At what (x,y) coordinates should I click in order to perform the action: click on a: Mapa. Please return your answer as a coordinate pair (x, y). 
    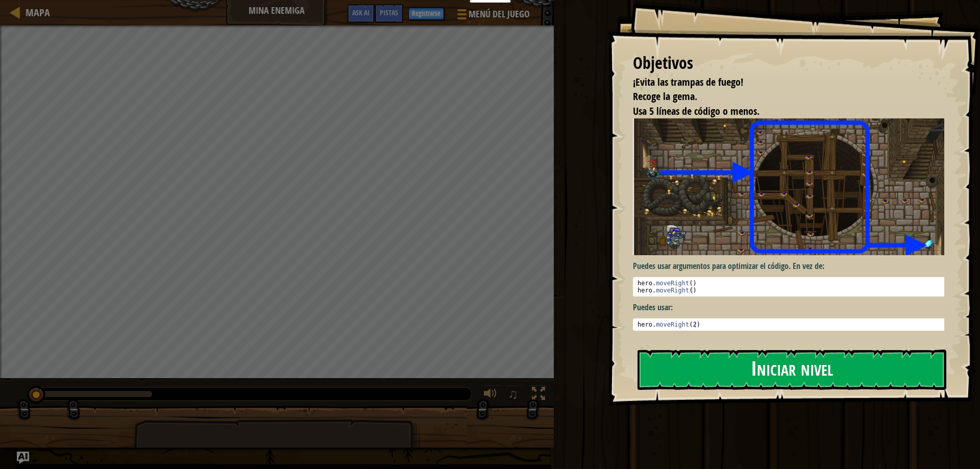
    Looking at the image, I should click on (35, 12).